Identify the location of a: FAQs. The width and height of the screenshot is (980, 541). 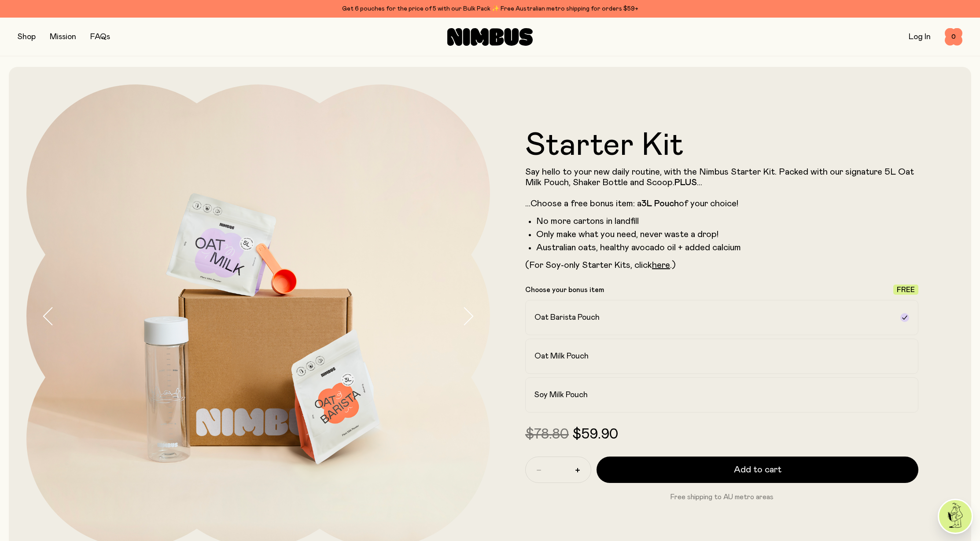
(100, 37).